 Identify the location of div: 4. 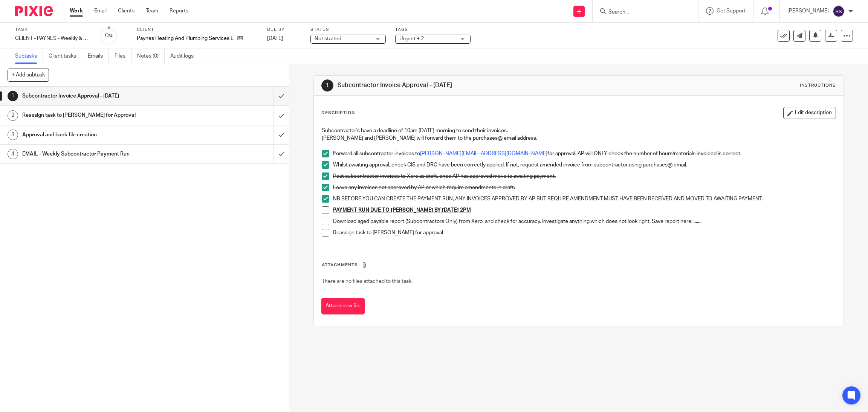
(13, 154).